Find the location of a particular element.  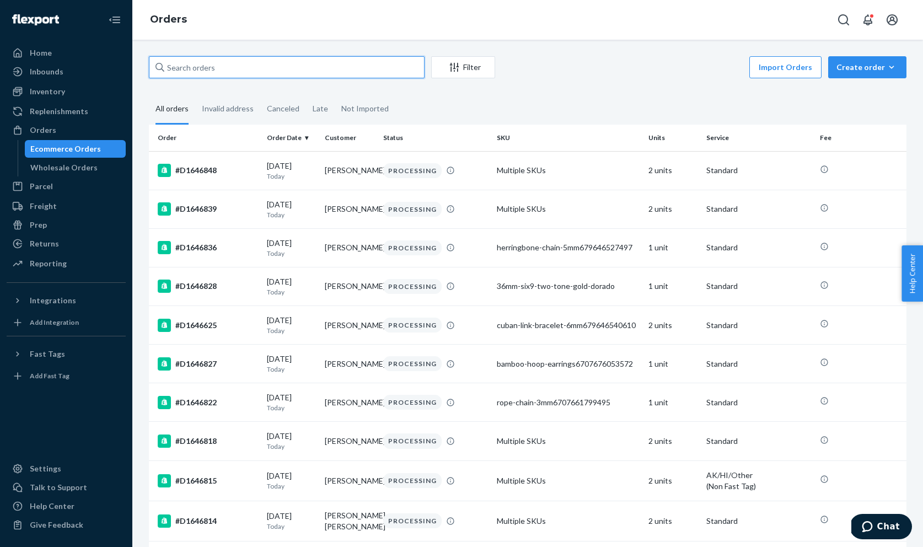

input: Search orders is located at coordinates (287, 67).